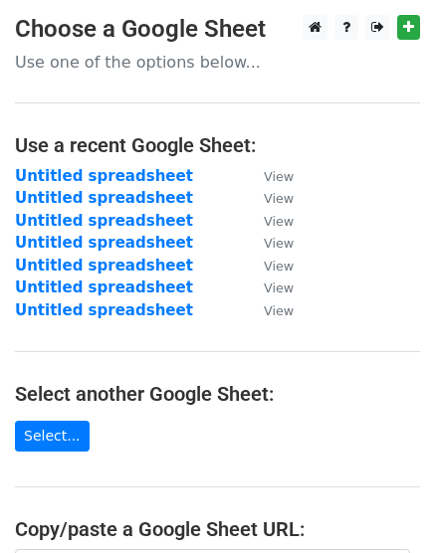 The height and width of the screenshot is (553, 435). Describe the element at coordinates (217, 529) in the screenshot. I see `h4: Copy/paste a Google Sheet URL:` at that location.